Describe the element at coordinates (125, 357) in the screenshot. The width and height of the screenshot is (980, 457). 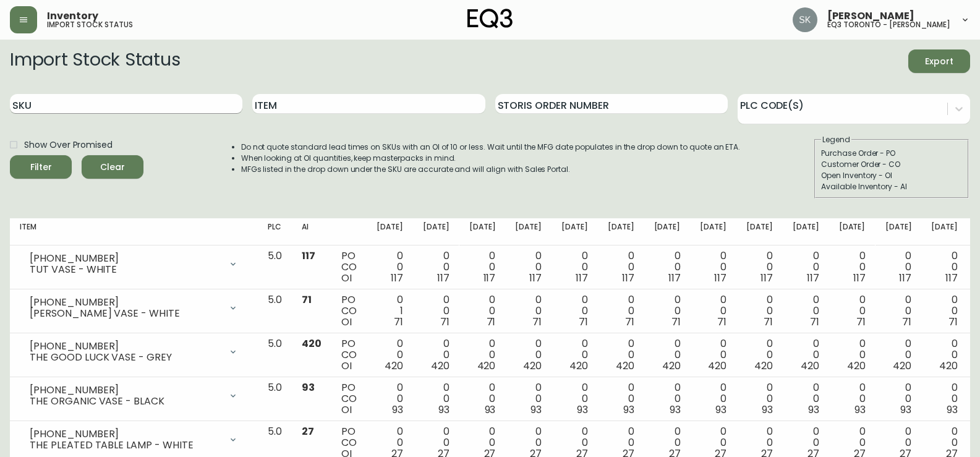
I see `div: THE GOOD LUCK VASE - GREY` at that location.